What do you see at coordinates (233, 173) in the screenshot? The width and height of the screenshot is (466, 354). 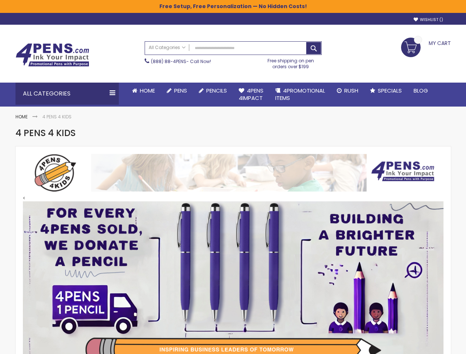 I see `img: Top Banner` at bounding box center [233, 173].